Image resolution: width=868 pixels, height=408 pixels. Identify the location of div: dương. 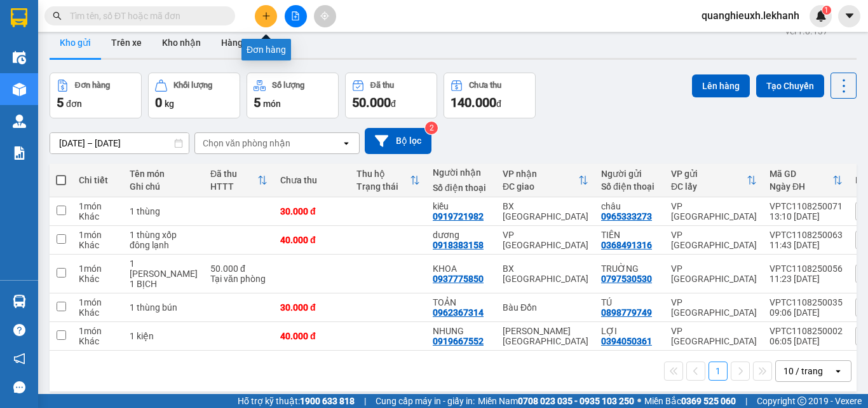
(461, 234).